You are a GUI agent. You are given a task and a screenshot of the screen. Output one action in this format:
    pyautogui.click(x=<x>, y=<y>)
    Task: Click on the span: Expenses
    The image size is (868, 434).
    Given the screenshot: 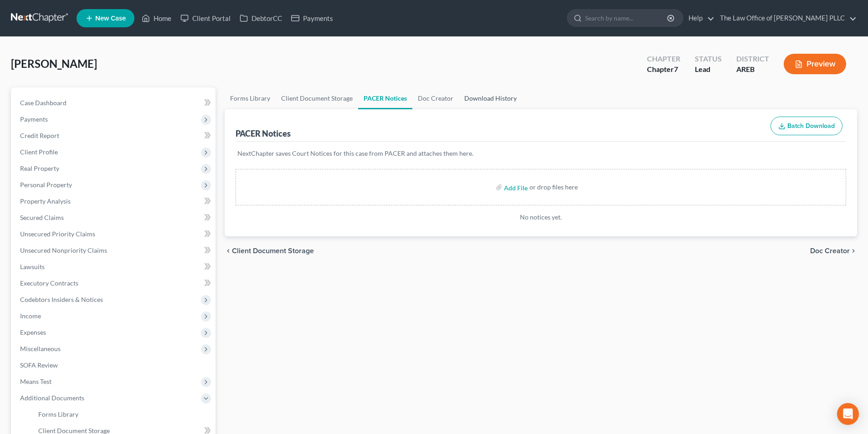 What is the action you would take?
    pyautogui.click(x=33, y=332)
    